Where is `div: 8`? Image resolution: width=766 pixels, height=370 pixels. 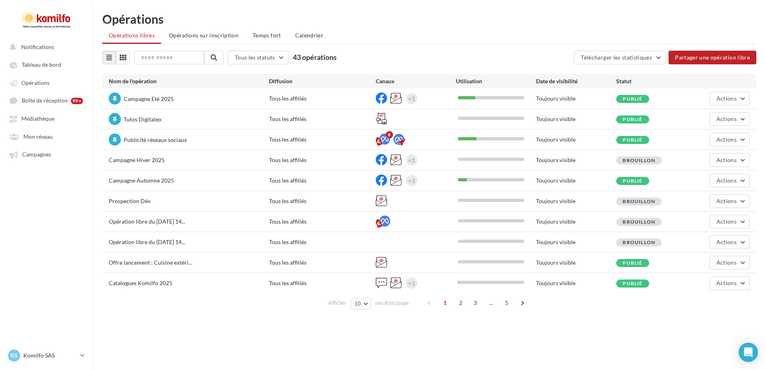
div: 8 is located at coordinates (389, 135).